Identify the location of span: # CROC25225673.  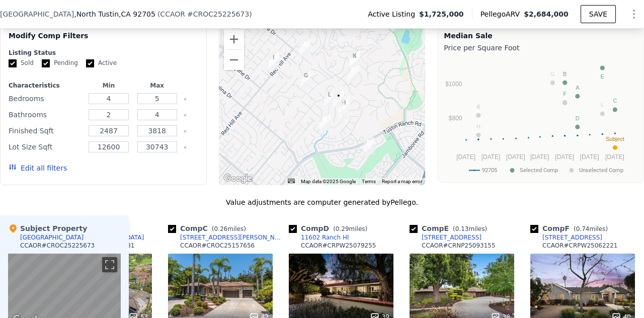
(218, 14).